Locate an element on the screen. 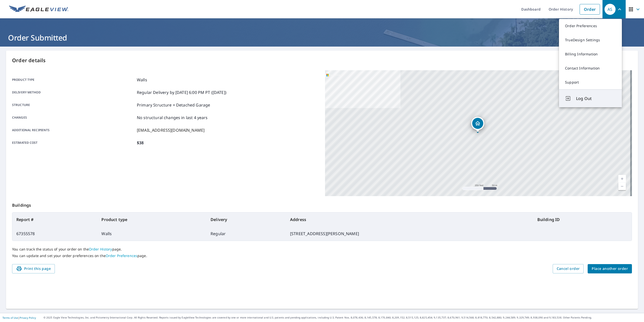  a: Privacy Policy is located at coordinates (28, 318).